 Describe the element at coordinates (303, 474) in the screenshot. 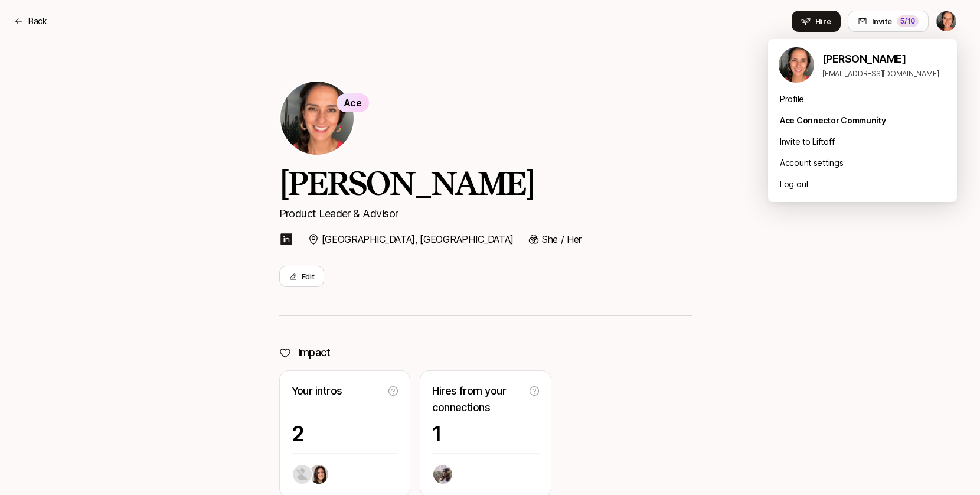

I see `img: ACg8ocJ9jV8nBzsJty3pTpJjmkyA2DYab-S-AMWSfFjaO2amaQ=s160-c` at that location.